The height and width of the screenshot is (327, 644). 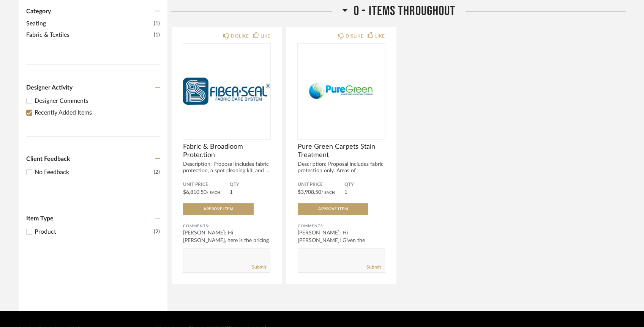 I want to click on span: Pure Green Carpets Stain Treatment, so click(x=342, y=151).